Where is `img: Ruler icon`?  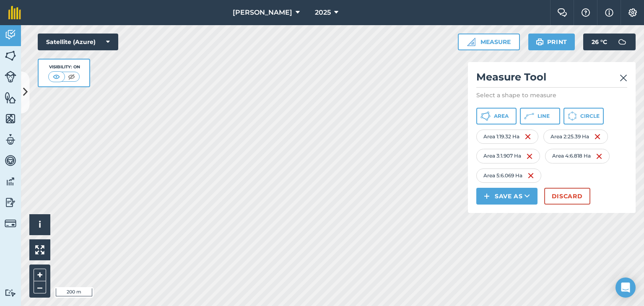 img: Ruler icon is located at coordinates (471, 42).